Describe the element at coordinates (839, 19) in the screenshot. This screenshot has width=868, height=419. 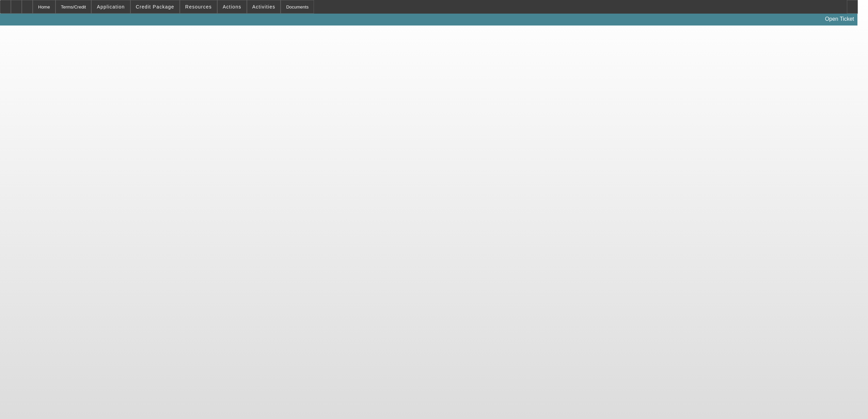
I see `a: Open Ticket` at that location.